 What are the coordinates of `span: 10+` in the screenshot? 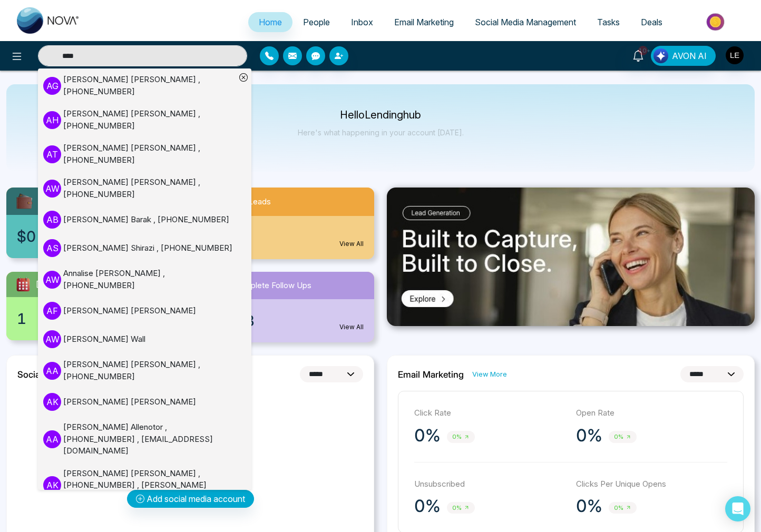 It's located at (643, 51).